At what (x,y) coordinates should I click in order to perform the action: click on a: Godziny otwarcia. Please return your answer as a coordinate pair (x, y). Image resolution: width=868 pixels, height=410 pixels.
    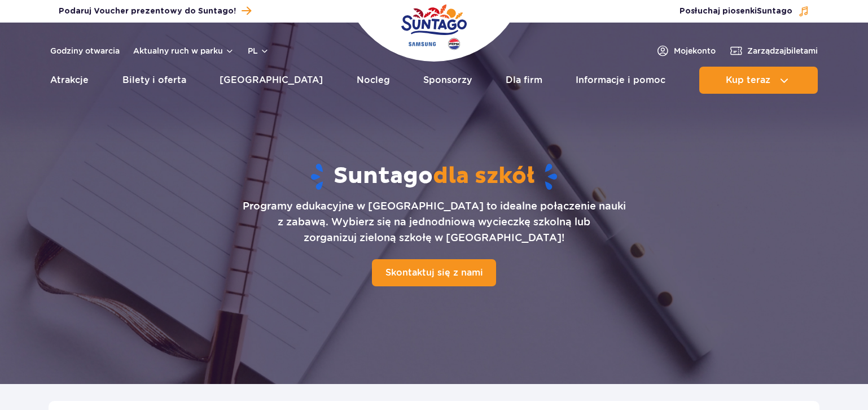
    Looking at the image, I should click on (85, 51).